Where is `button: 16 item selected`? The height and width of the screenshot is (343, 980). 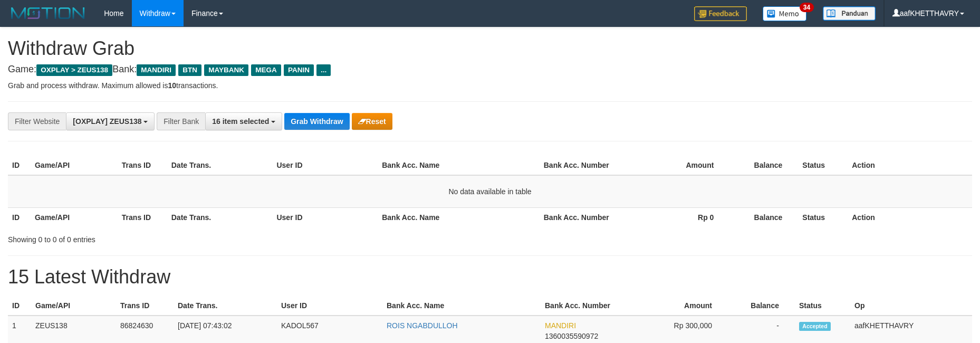
button: 16 item selected is located at coordinates (244, 121).